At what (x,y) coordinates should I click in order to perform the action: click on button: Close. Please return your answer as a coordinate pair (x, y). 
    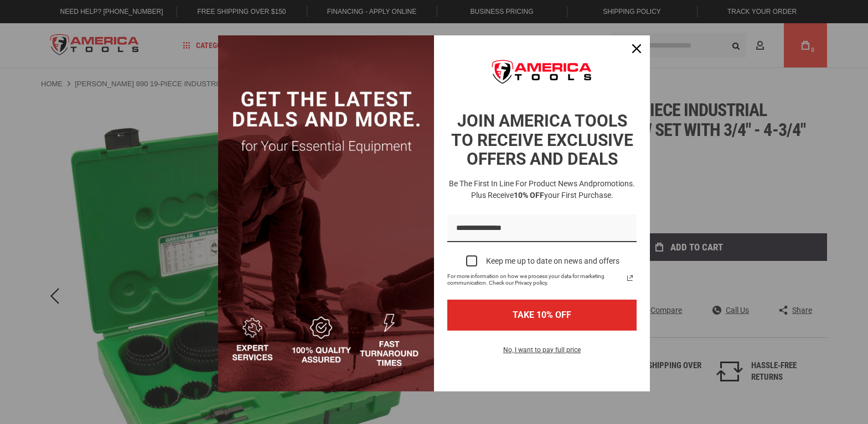
    Looking at the image, I should click on (637, 49).